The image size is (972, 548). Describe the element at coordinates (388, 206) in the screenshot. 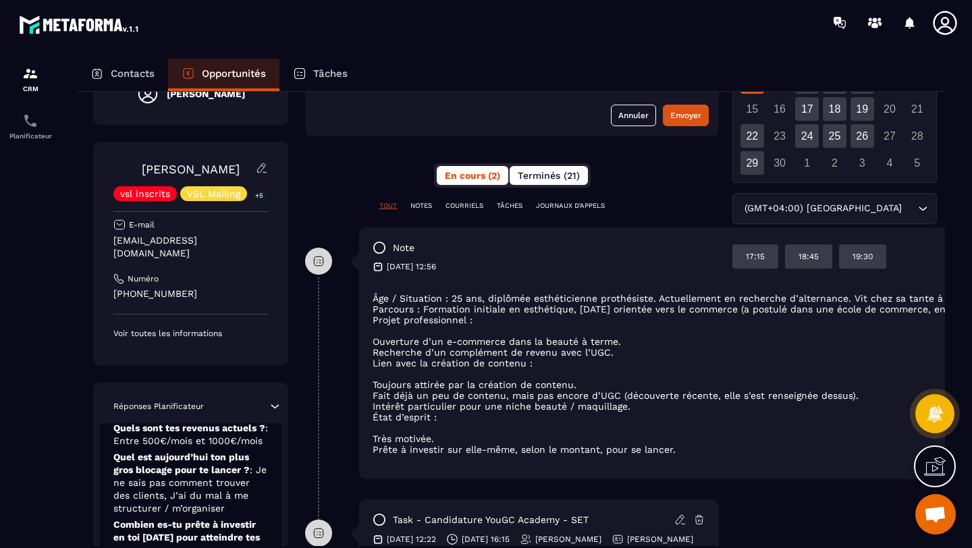

I see `p: TOUT` at that location.